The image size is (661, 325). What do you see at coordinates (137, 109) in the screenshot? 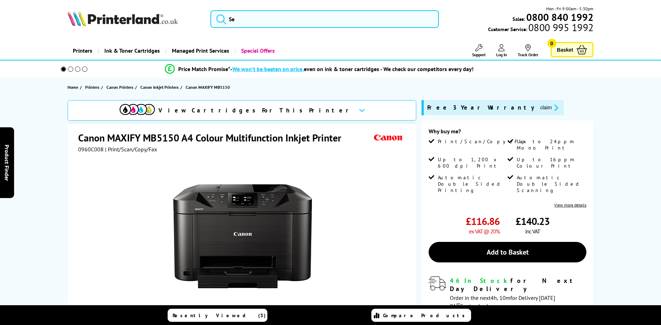
I see `img: cmyk-icon.svg` at bounding box center [137, 109].